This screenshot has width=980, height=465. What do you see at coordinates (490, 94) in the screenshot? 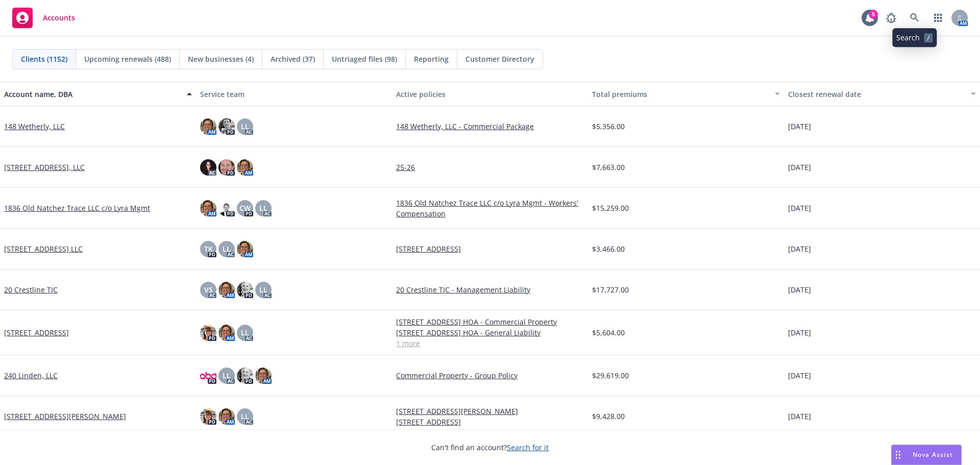
I see `button: Active policies` at bounding box center [490, 94].